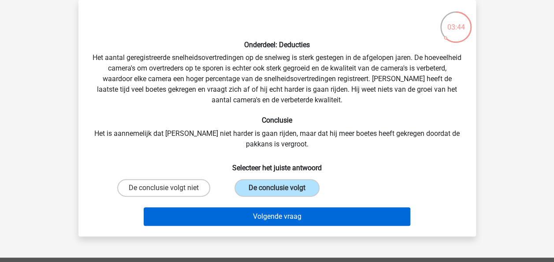 The height and width of the screenshot is (262, 554). What do you see at coordinates (277, 216) in the screenshot?
I see `button: Volgende vraag` at bounding box center [277, 216].